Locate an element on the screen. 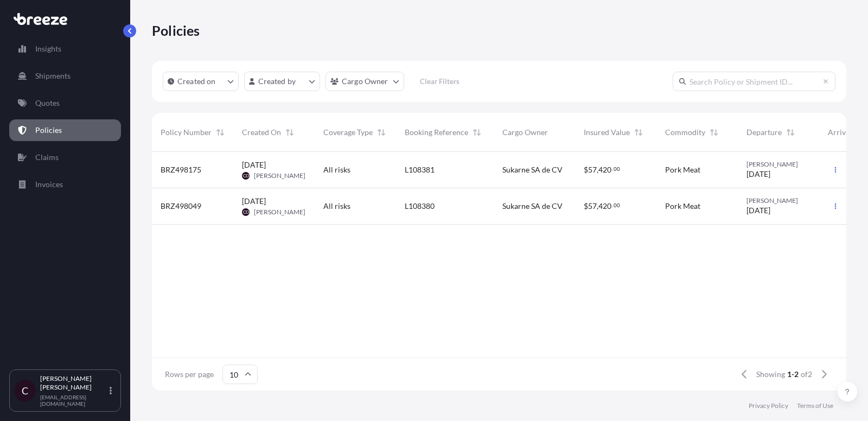  p: Cargo Owner is located at coordinates (365, 82).